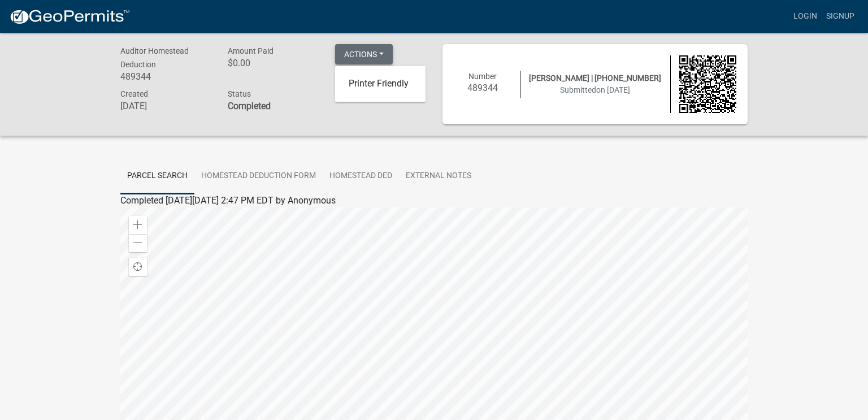 The width and height of the screenshot is (868, 420). I want to click on strong: Completed, so click(249, 106).